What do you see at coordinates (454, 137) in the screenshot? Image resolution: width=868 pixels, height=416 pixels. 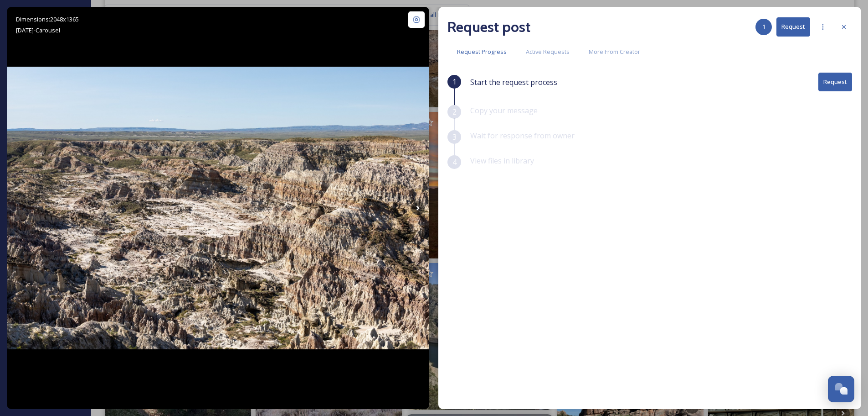 I see `span: 3` at bounding box center [454, 137].